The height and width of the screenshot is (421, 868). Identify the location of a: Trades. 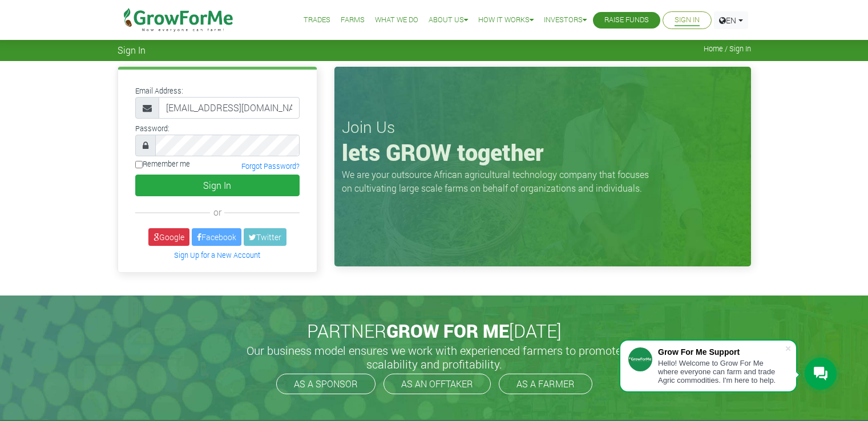
(317, 20).